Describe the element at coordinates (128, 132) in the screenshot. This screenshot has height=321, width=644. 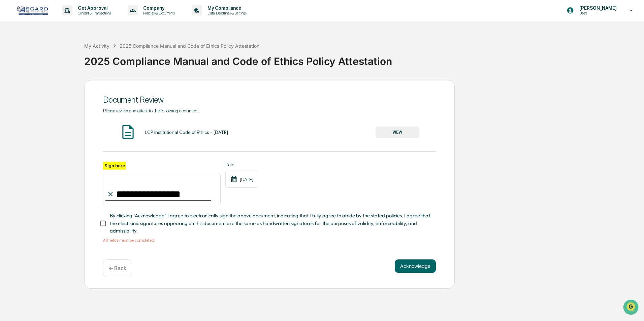
I see `img: Document Icon` at that location.